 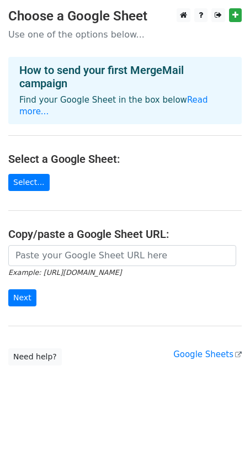 What do you see at coordinates (125, 34) in the screenshot?
I see `p: Use one of the options below...` at bounding box center [125, 34].